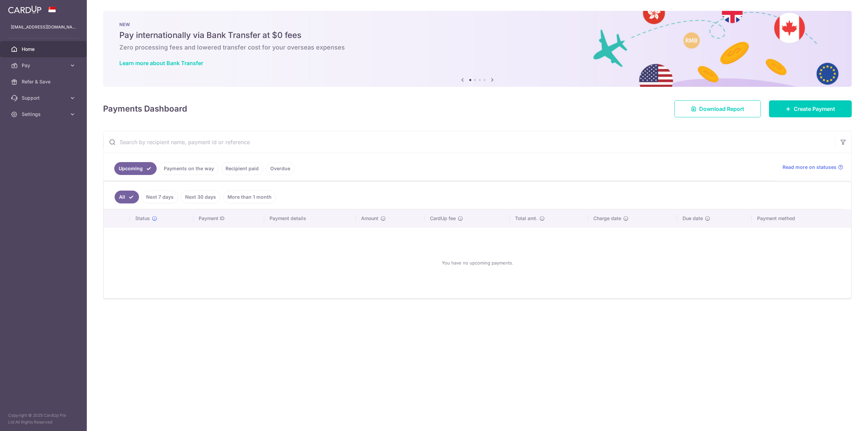  Describe the element at coordinates (280, 169) in the screenshot. I see `a: Overdue` at that location.